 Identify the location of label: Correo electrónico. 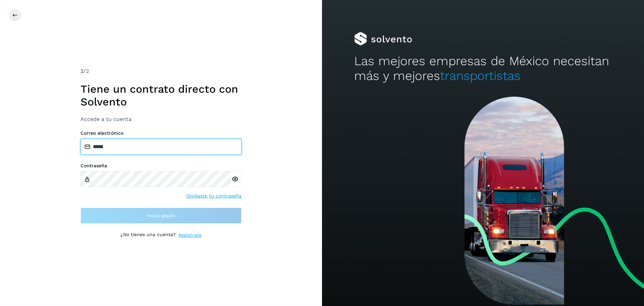
(161, 133).